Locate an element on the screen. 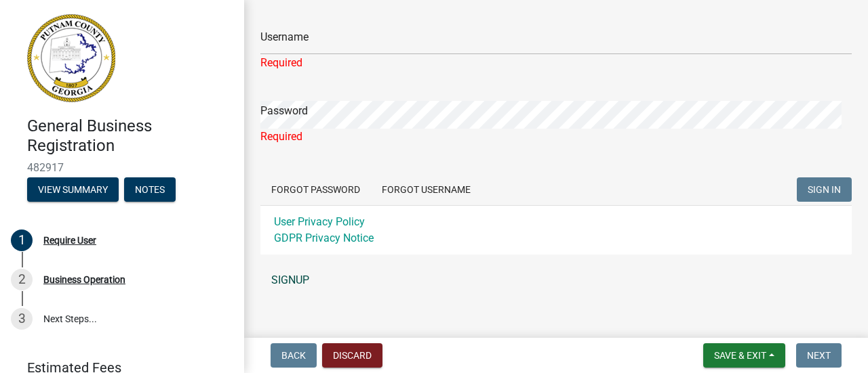  div: 1 is located at coordinates (22, 241).